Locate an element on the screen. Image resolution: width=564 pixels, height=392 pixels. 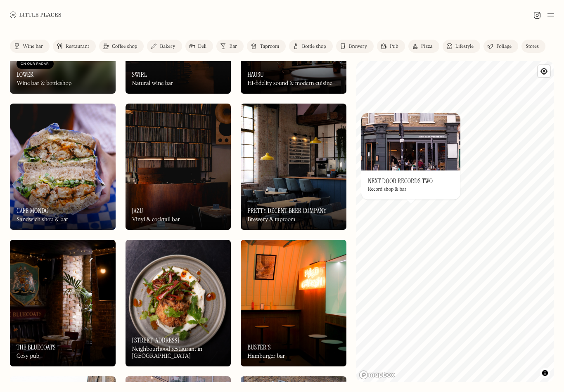
img: 10 Greek Street is located at coordinates (178, 303).